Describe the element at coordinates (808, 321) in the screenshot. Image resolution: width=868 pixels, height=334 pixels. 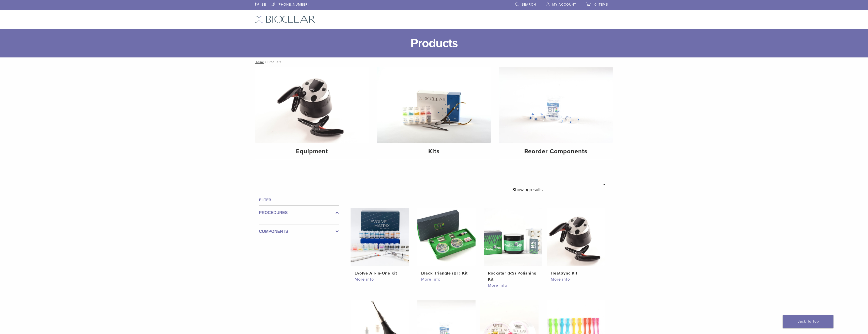
I see `a: Back To Top` at that location.